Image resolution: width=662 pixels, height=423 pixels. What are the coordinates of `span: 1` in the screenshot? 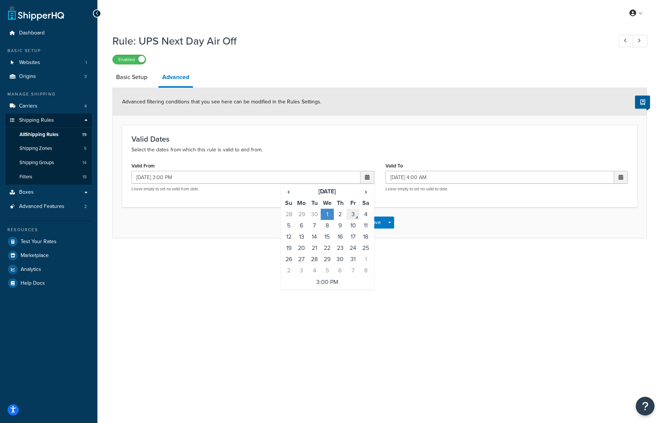 It's located at (86, 63).